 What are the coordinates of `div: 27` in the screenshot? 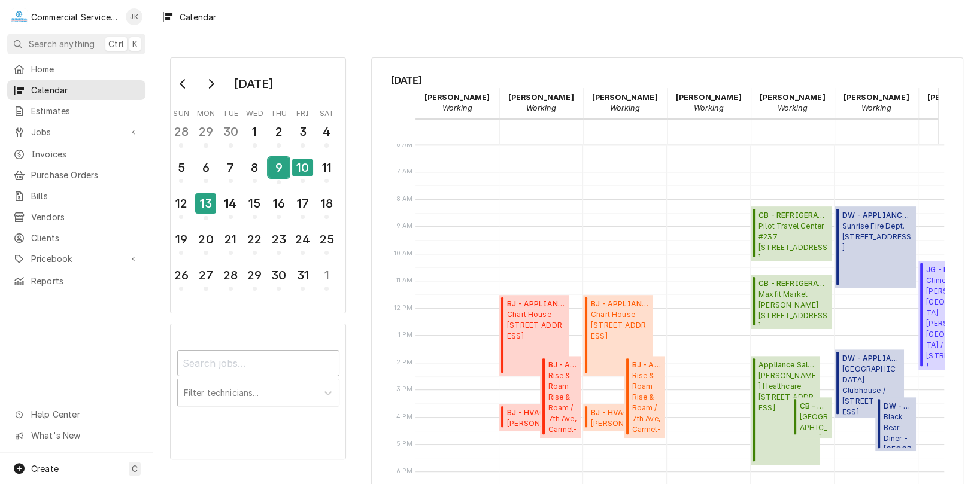 It's located at (205, 275).